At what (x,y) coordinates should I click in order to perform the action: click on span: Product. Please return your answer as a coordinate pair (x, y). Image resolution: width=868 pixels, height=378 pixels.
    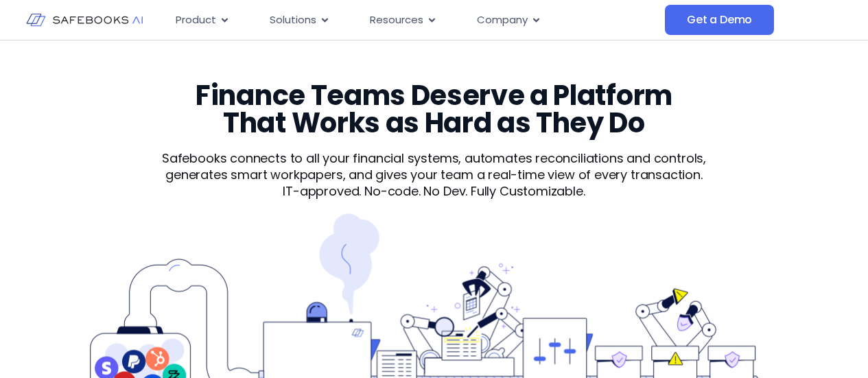
    Looking at the image, I should click on (196, 20).